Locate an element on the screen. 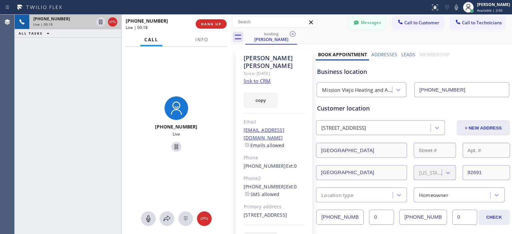 The height and width of the screenshot is (234, 512). div: Customer location is located at coordinates (413, 108).